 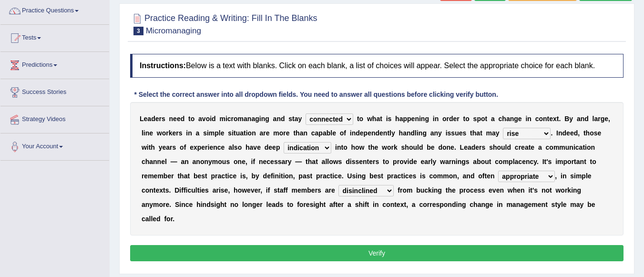 What do you see at coordinates (376, 66) in the screenshot?
I see `h4: Below is a text with blanks. Click on each blank, a list of choices will appear. Select the appro...` at bounding box center [376, 66].